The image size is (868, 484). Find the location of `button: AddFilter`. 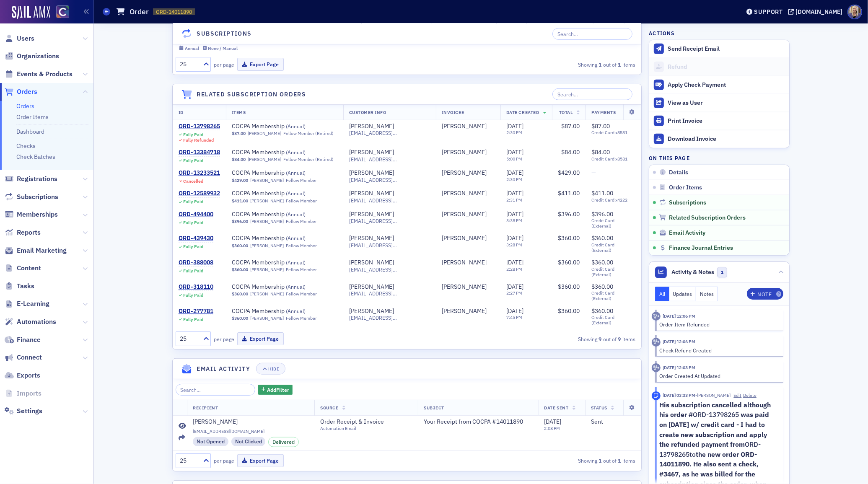

button: AddFilter is located at coordinates (276, 390).